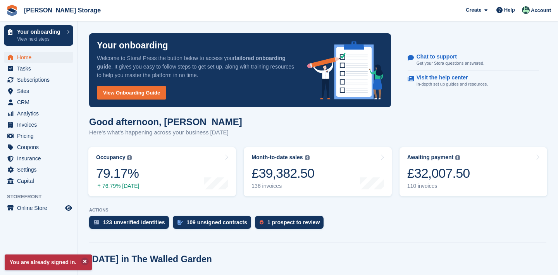 Image resolution: width=558 pixels, height=275 pixels. Describe the element at coordinates (447, 57) in the screenshot. I see `p: Chat to support` at that location.